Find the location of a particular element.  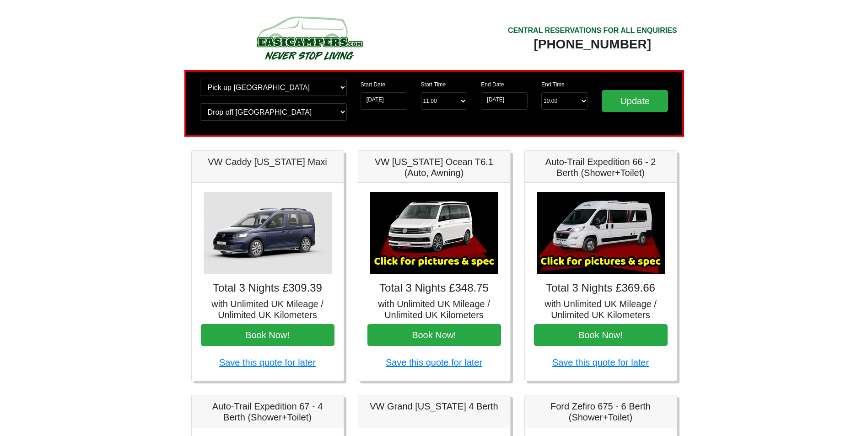

h5: Auto-Trail Expedition 66 - 2 Berth (Shower+Toilet) is located at coordinates (601, 167).